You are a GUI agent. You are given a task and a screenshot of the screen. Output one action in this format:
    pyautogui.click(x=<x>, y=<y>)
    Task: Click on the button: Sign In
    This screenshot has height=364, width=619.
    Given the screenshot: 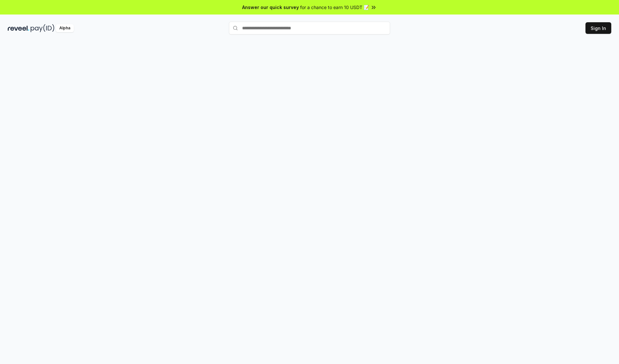 What is the action you would take?
    pyautogui.click(x=599, y=28)
    